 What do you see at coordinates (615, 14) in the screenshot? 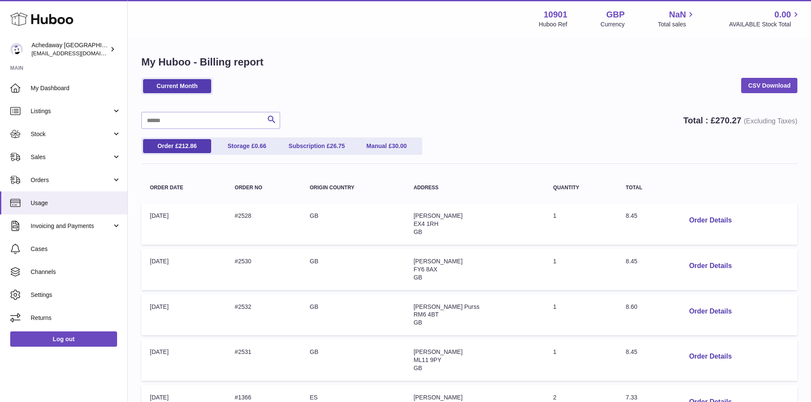
I see `strong: GBP` at bounding box center [615, 14].